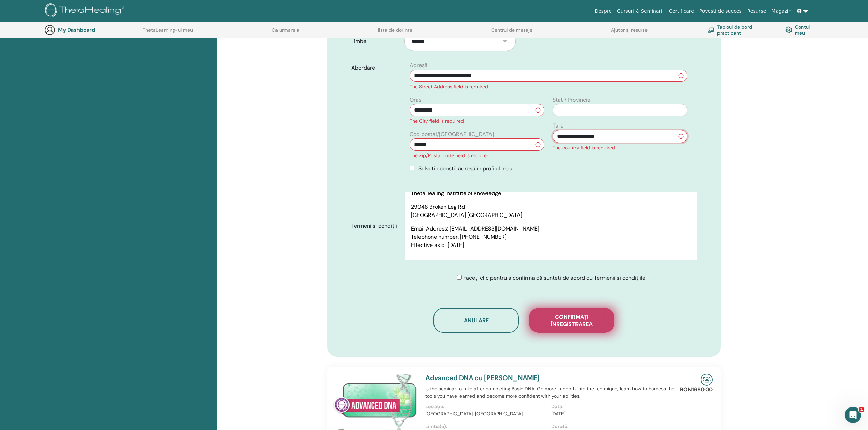 The image size is (868, 430). I want to click on a: lista de dorințe, so click(394, 33).